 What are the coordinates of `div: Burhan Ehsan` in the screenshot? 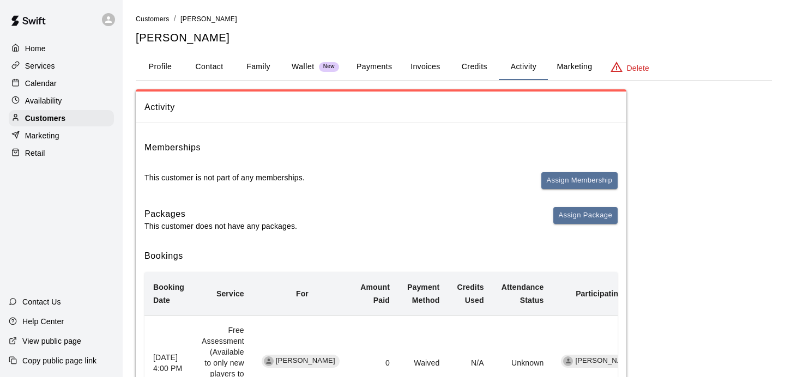 It's located at (269, 362).